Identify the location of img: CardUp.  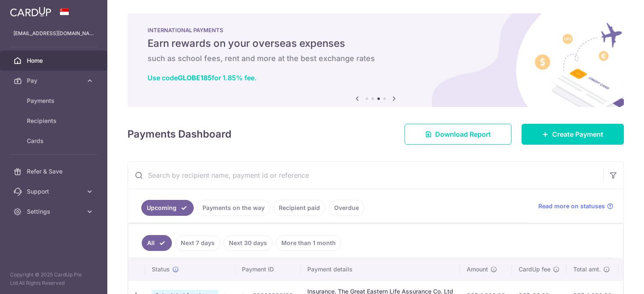
(31, 11).